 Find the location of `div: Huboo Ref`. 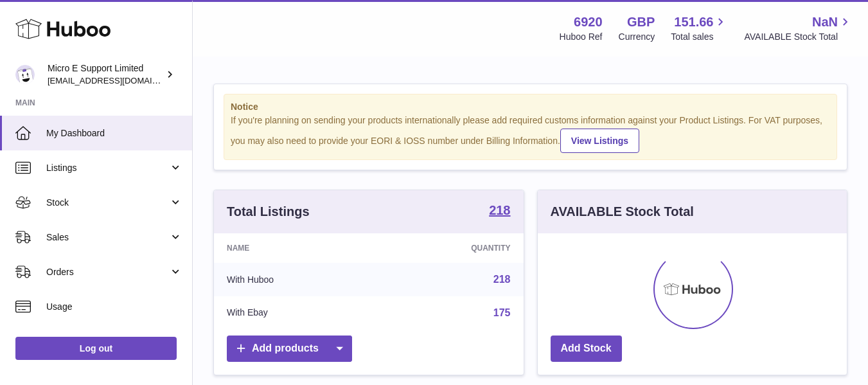

div: Huboo Ref is located at coordinates (581, 37).